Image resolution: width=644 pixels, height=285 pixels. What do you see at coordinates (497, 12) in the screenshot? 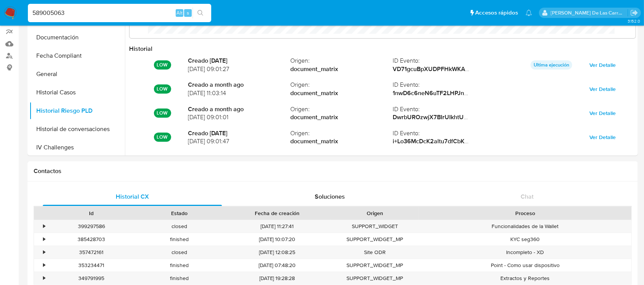
I see `span: Accesos rápidos` at bounding box center [497, 12].